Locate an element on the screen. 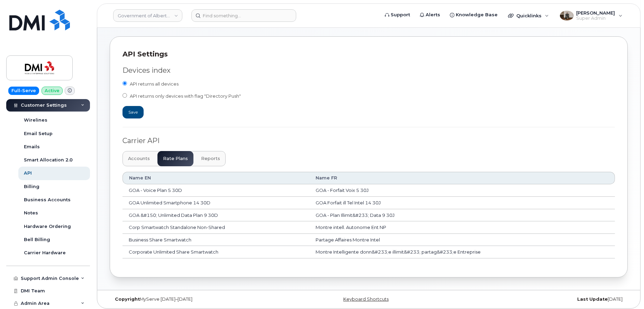 The height and width of the screenshot is (309, 644). div: Carrier API is located at coordinates (368, 140).